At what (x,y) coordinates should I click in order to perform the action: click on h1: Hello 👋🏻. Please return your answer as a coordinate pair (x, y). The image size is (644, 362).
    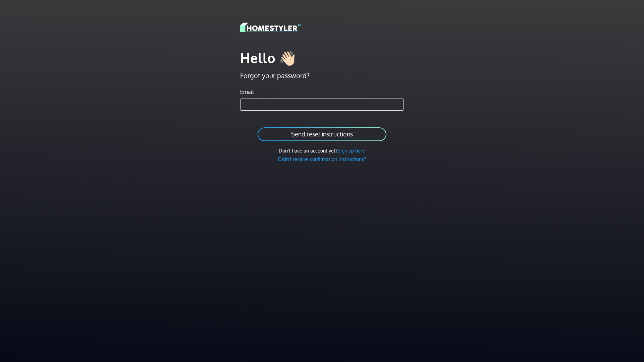
    Looking at the image, I should click on (322, 58).